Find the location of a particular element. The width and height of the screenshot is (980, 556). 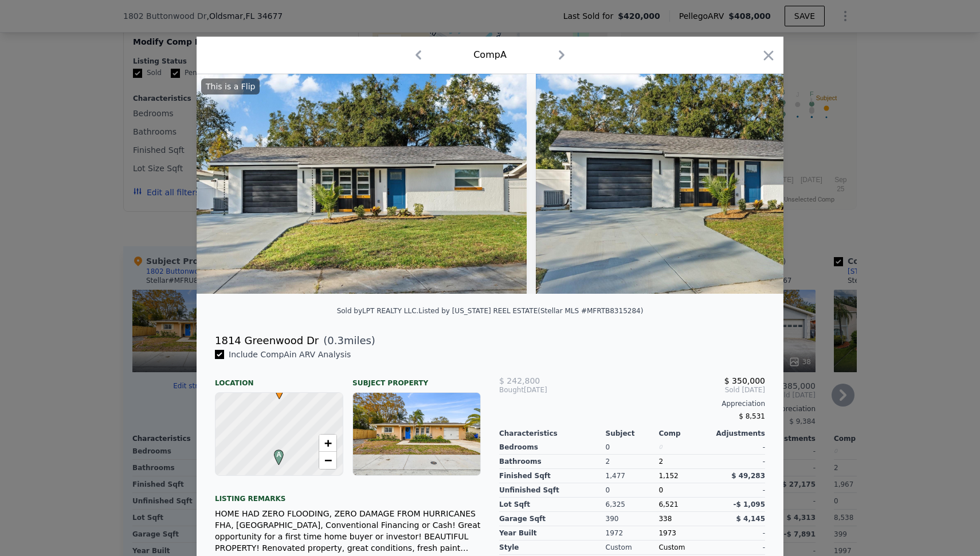

span: $ 4,145 is located at coordinates (751, 519).